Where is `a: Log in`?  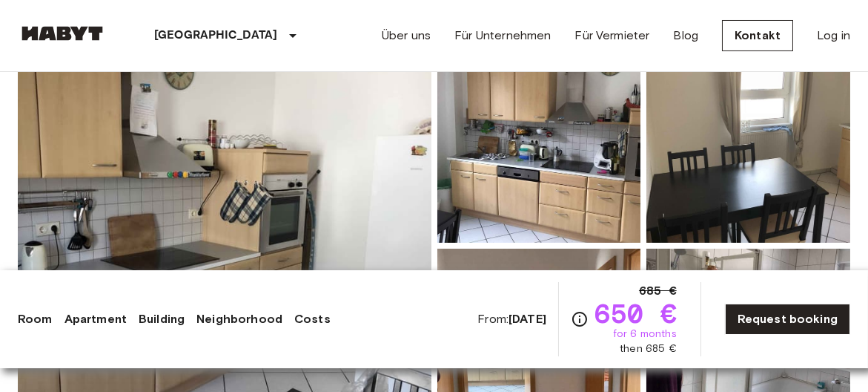 a: Log in is located at coordinates (834, 35).